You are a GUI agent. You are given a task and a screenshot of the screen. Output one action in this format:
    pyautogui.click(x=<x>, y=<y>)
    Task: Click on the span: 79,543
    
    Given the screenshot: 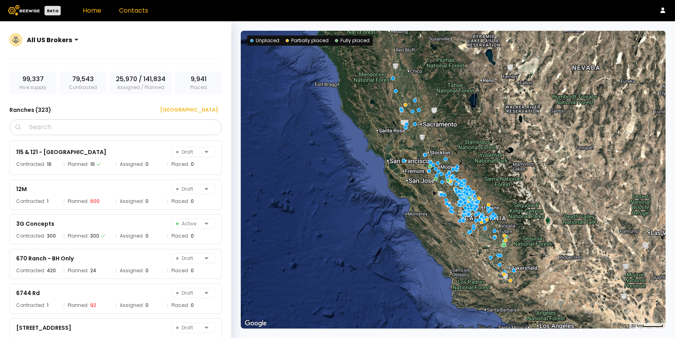 What is the action you would take?
    pyautogui.click(x=83, y=79)
    